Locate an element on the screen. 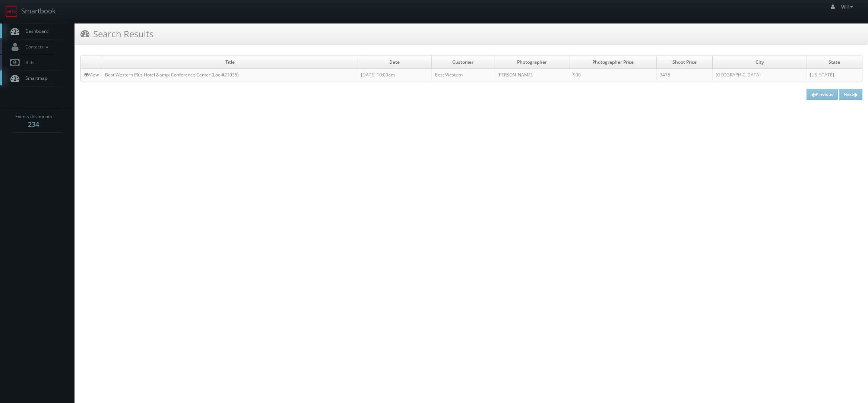  td: State is located at coordinates (834, 62).